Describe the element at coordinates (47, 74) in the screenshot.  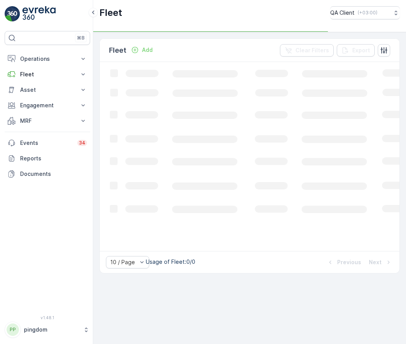
I see `button: Fleet` at that location.